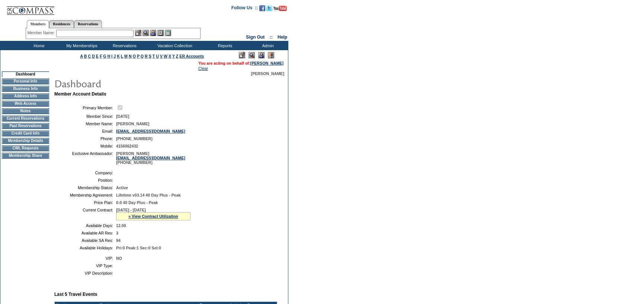  What do you see at coordinates (25, 148) in the screenshot?
I see `td: CWL Requests` at bounding box center [25, 148].